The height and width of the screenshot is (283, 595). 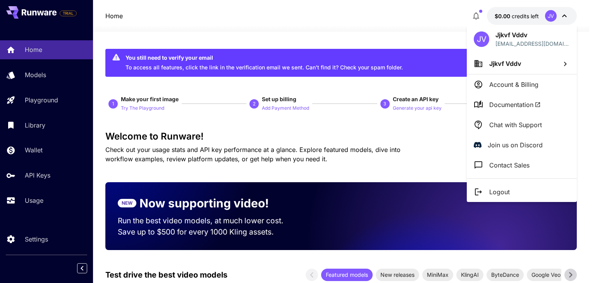 What do you see at coordinates (533, 35) in the screenshot?
I see `p: Jjkvf Vddv` at bounding box center [533, 35].